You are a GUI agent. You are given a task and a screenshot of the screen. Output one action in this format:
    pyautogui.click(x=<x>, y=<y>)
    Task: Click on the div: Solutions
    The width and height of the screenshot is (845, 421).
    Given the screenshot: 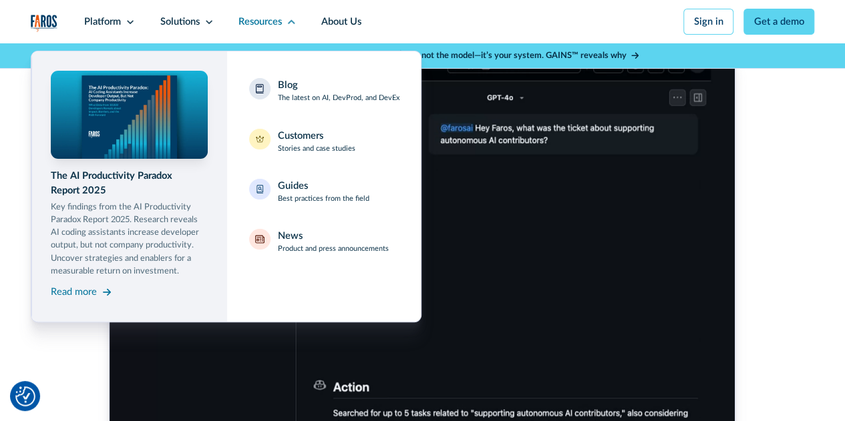 What is the action you would take?
    pyautogui.click(x=180, y=22)
    